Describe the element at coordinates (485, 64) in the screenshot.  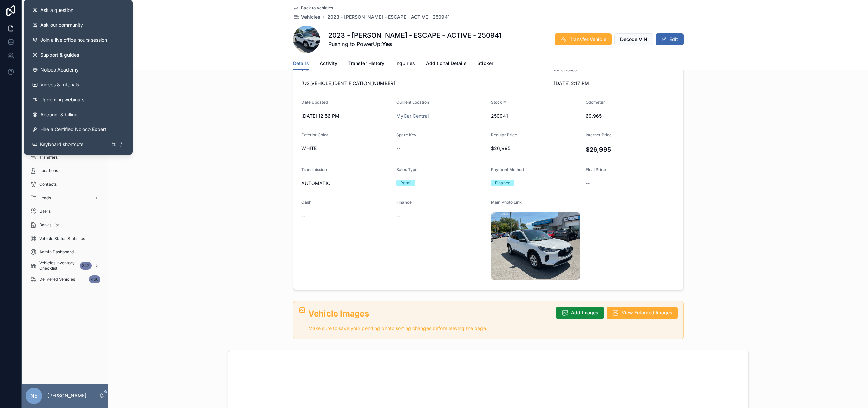
I see `a: Sticker` at that location.